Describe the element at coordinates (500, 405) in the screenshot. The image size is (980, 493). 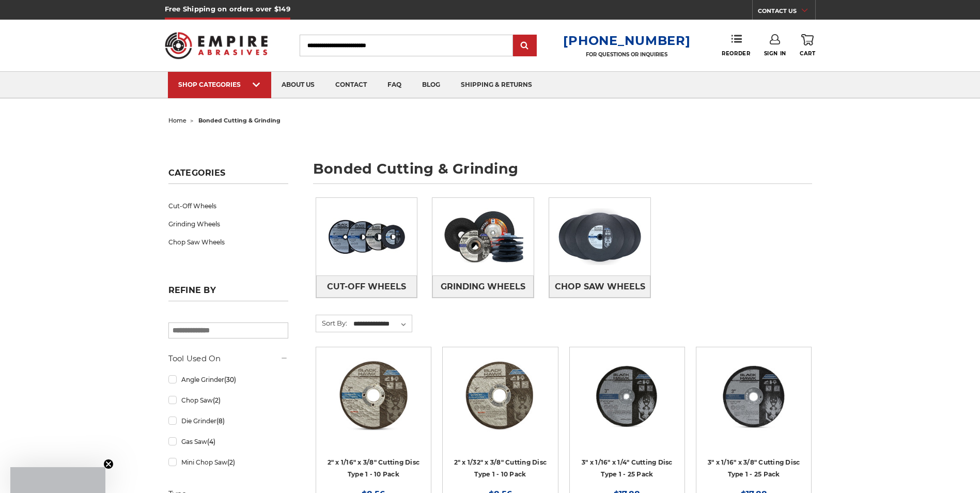
I see `a: 2" x 1/32" x 3/8" Cut Off Wheel` at that location.